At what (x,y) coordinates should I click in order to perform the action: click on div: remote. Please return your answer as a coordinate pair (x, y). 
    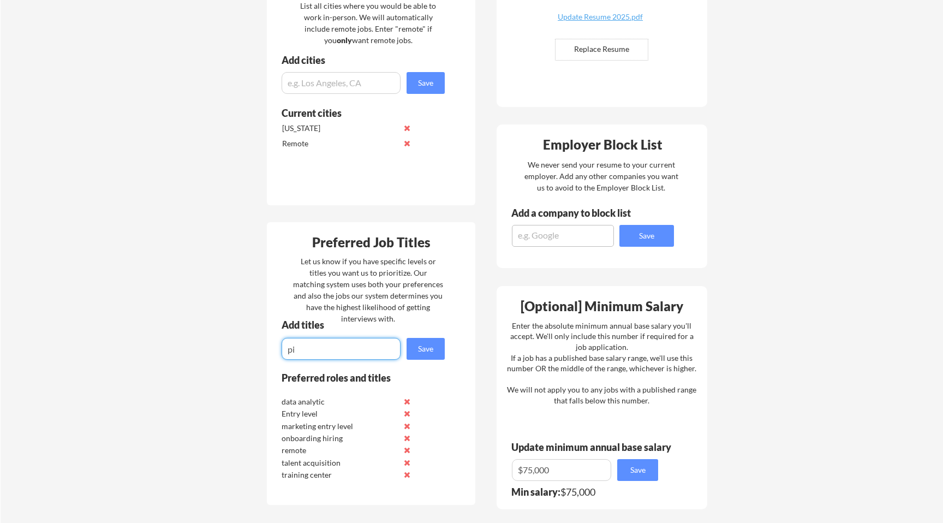
    Looking at the image, I should click on (339, 450).